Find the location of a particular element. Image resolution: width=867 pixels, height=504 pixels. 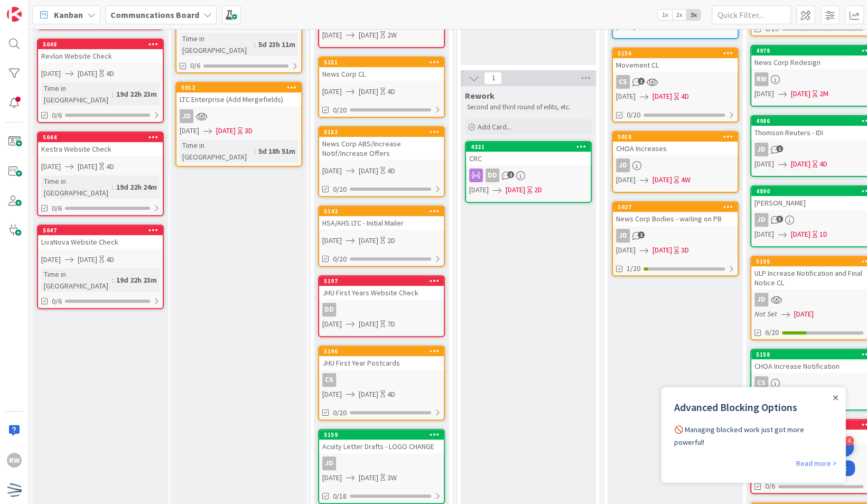

div: Advanced Blocking Options is located at coordinates (92, 25).